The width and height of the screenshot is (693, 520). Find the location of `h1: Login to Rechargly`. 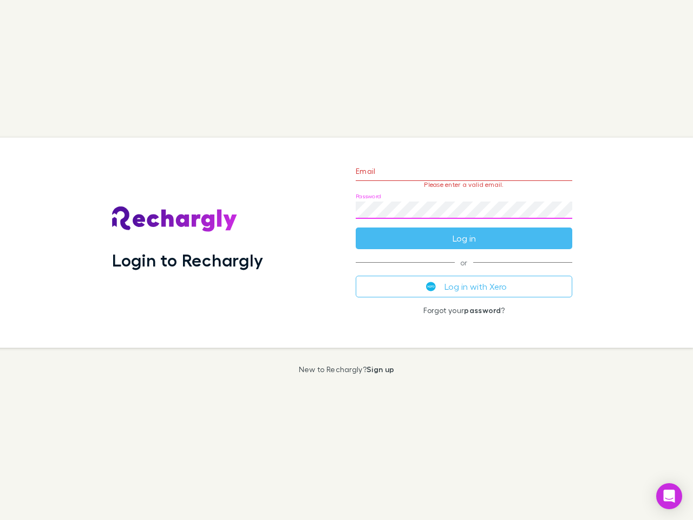

h1: Login to Rechargly is located at coordinates (187, 260).